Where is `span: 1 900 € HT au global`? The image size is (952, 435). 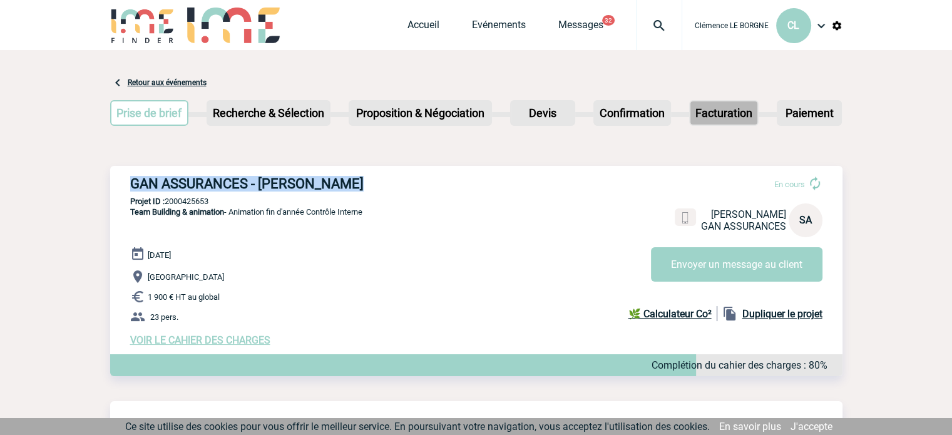
span: 1 900 € HT au global is located at coordinates (183, 297).